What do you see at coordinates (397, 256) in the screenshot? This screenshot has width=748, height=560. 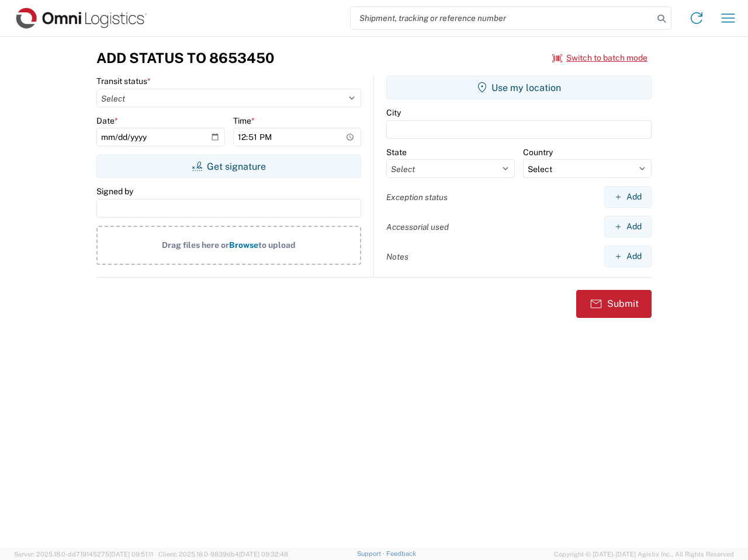 I see `label: Notes` at bounding box center [397, 256].